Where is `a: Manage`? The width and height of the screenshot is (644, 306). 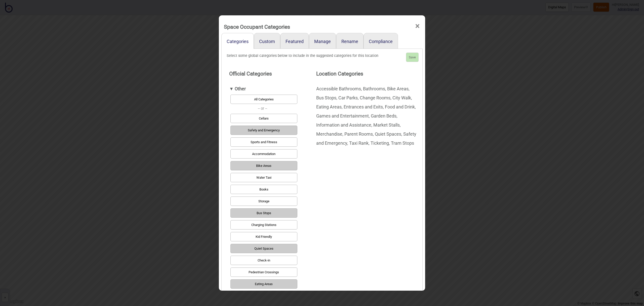
a: Manage is located at coordinates (323, 41).